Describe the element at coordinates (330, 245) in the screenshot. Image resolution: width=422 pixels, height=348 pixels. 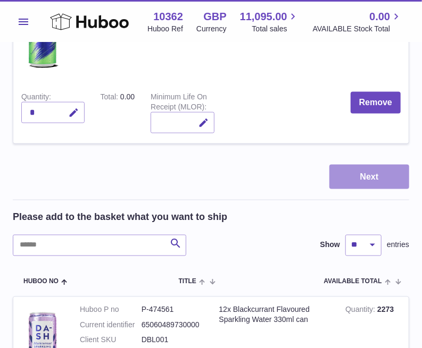
I see `label: Show` at that location.